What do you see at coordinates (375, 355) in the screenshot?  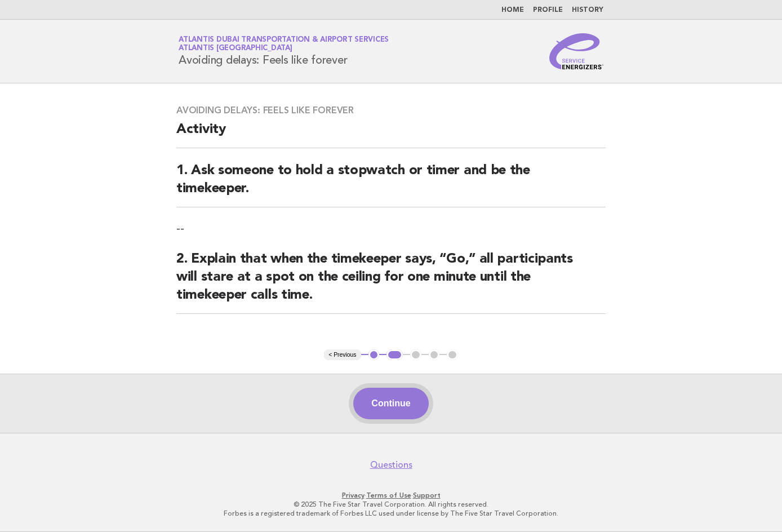 I see `button: 1` at bounding box center [375, 355].